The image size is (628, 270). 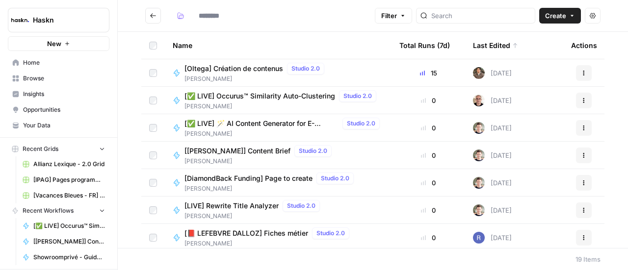 I want to click on div: Last Edited, so click(x=495, y=45).